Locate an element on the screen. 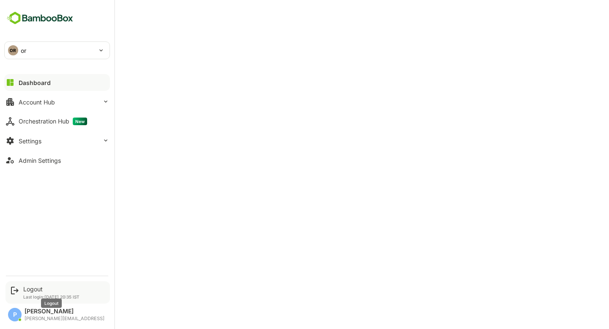  div: Account Hub is located at coordinates (37, 102).